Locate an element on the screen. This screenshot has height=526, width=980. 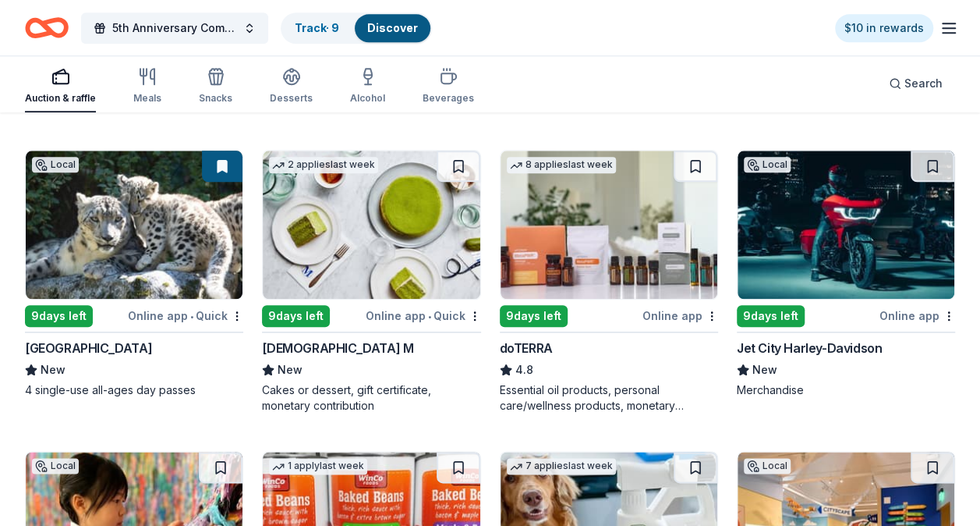
a: Home is located at coordinates (47, 28).